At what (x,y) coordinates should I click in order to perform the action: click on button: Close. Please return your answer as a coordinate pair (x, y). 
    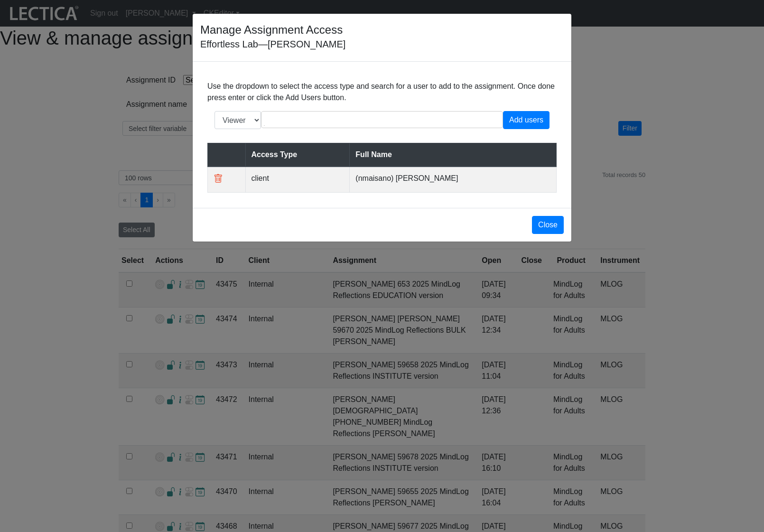
    Looking at the image, I should click on (548, 225).